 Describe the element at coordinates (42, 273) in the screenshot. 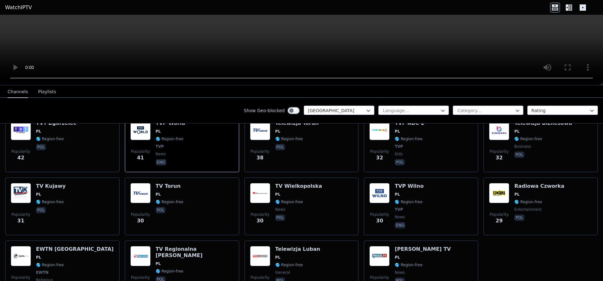

I see `span: EWTN` at that location.